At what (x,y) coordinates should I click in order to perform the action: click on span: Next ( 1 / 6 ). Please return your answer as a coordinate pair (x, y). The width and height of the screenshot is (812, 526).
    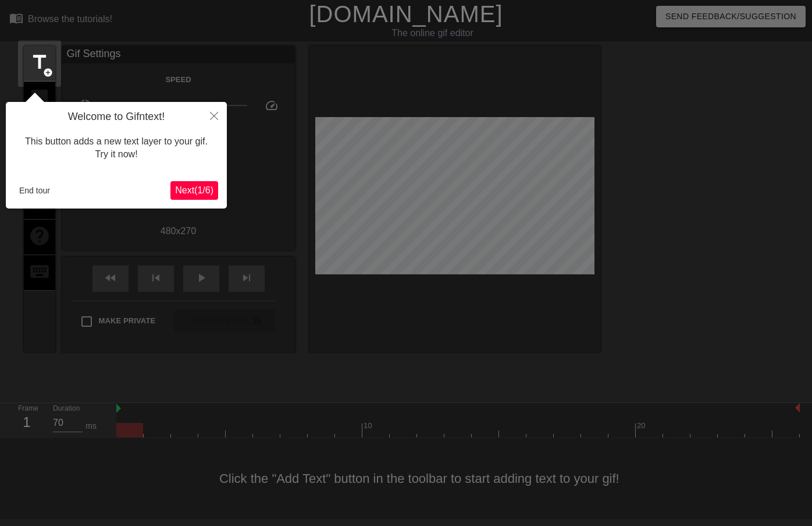
    Looking at the image, I should click on (194, 190).